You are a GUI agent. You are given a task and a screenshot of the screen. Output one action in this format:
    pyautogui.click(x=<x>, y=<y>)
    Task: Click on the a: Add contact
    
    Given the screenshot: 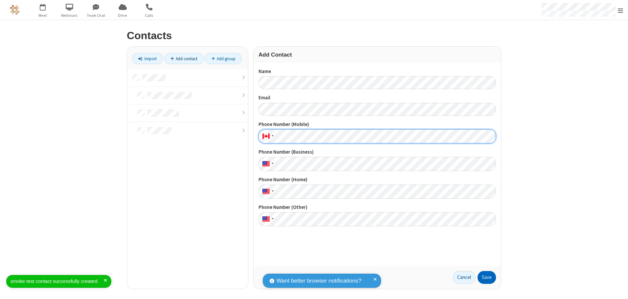 What is the action you would take?
    pyautogui.click(x=184, y=58)
    